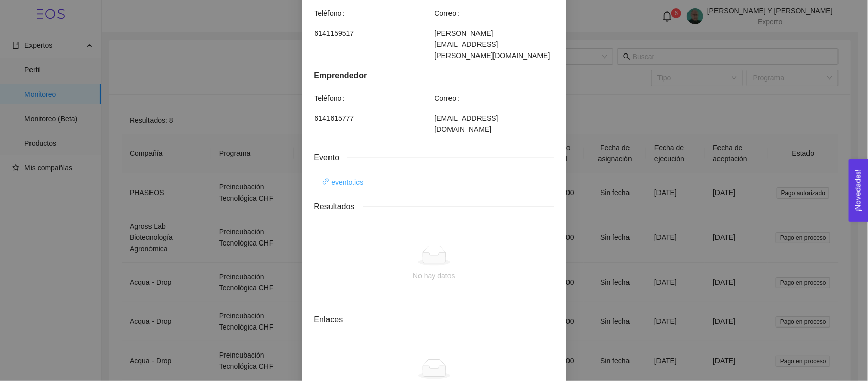  What do you see at coordinates (434, 275) in the screenshot?
I see `div: No hay datos` at bounding box center [434, 275].